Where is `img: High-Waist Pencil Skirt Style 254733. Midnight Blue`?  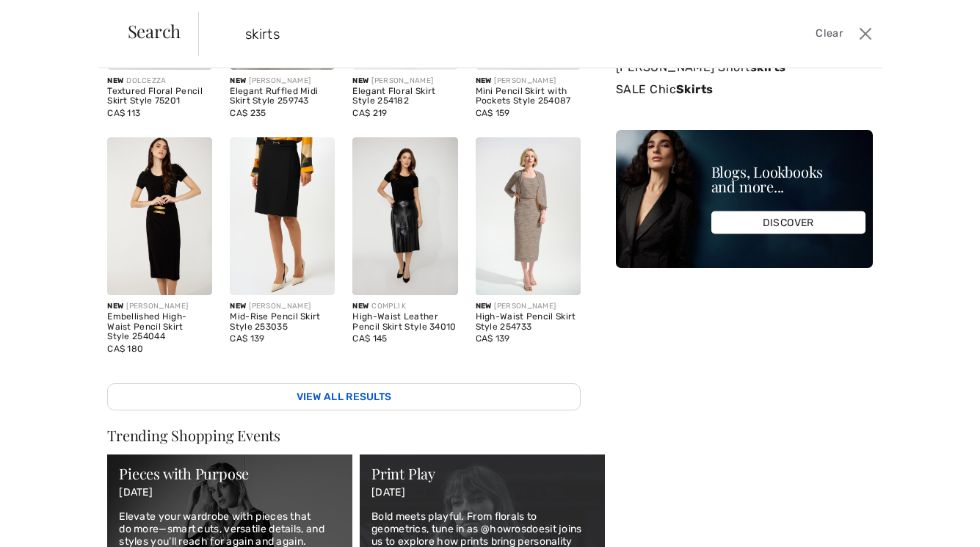
img: High-Waist Pencil Skirt Style 254733. Midnight Blue is located at coordinates (527, 216).